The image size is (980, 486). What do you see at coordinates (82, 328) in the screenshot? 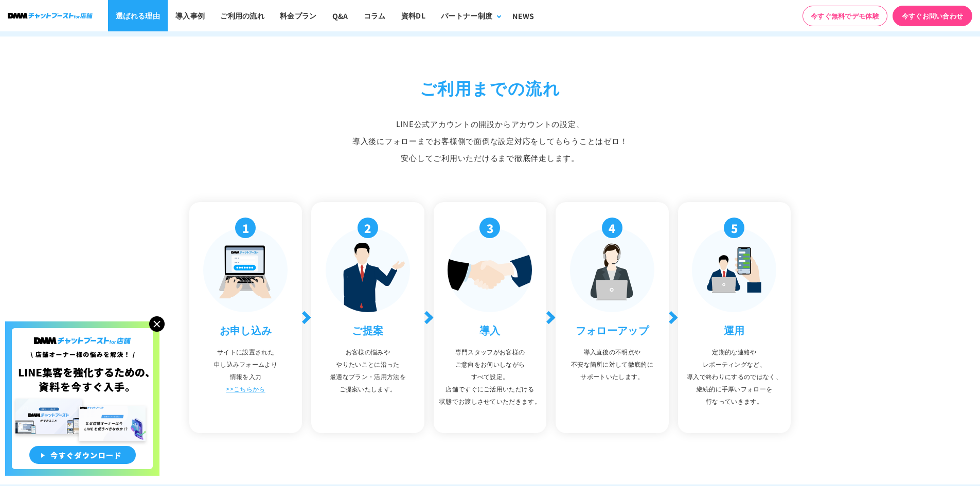
I see `a: 店舗オーナー様の悩みを解決!LINE集客を狂化するための資料を今すぐ入手!` at bounding box center [82, 328].